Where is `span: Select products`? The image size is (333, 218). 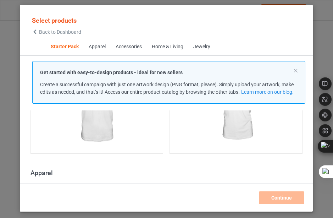
span: Select products is located at coordinates (54, 20).